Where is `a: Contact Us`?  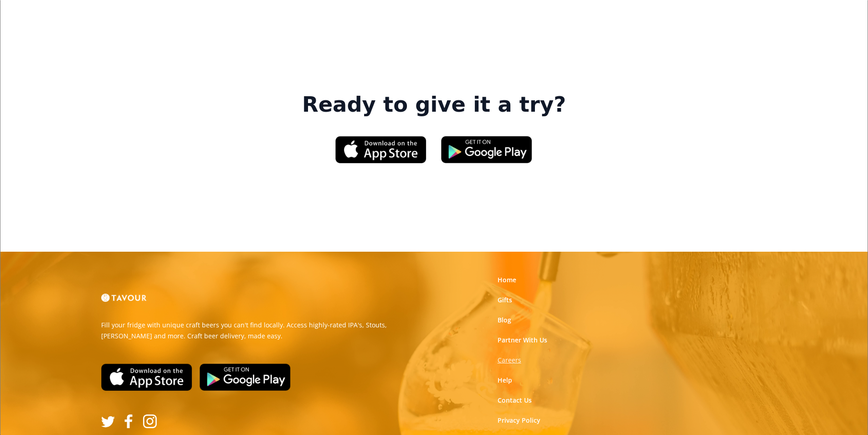 a: Contact Us is located at coordinates (514, 400).